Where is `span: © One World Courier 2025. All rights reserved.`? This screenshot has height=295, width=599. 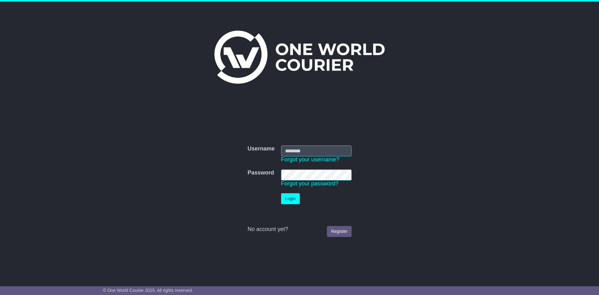
span: © One World Courier 2025. All rights reserved. is located at coordinates (148, 290).